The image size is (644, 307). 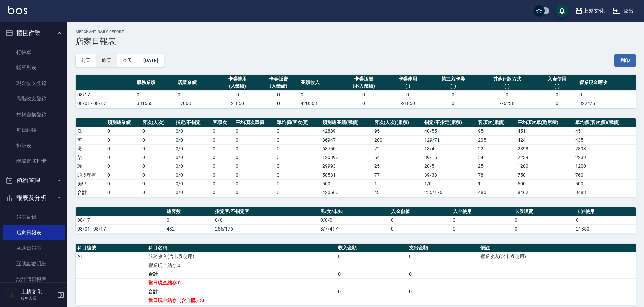 What do you see at coordinates (496, 123) in the screenshot?
I see `th: 客項次(累積)` at bounding box center [496, 123].